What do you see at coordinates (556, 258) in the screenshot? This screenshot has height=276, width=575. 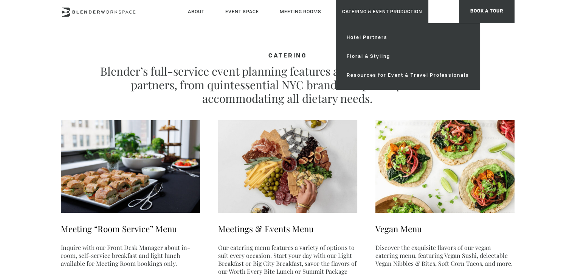 I see `div: Chat Widget` at bounding box center [556, 258].